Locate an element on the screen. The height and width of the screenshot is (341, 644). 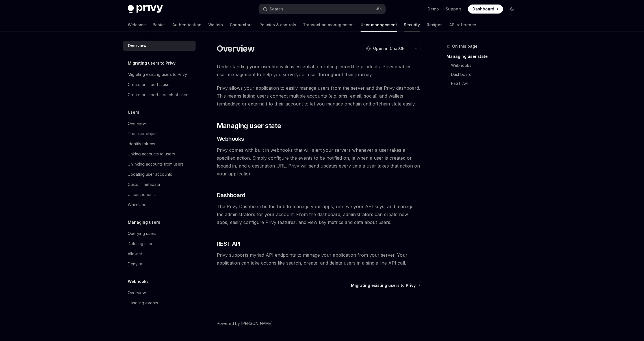
a: Handling events is located at coordinates (159, 303).